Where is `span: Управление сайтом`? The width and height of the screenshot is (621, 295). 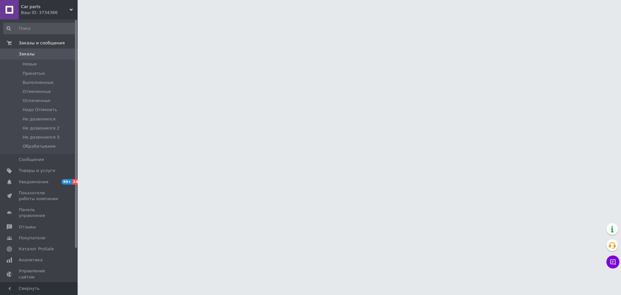
span: Управление сайтом is located at coordinates (39, 274).